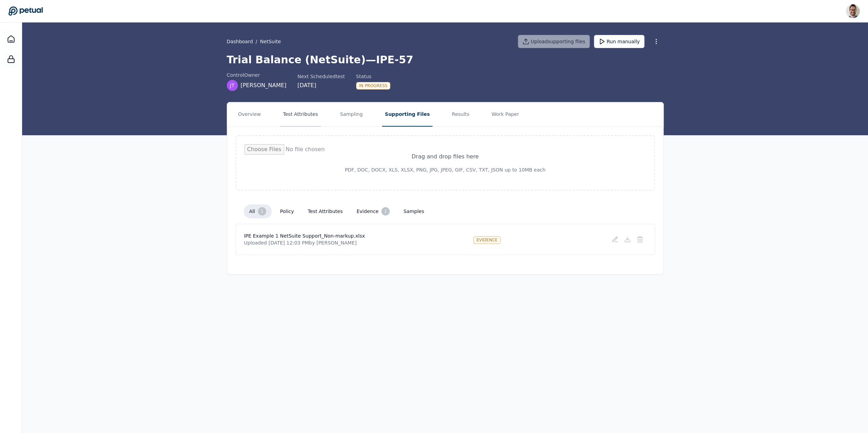  I want to click on button: Test Attributes, so click(301, 114).